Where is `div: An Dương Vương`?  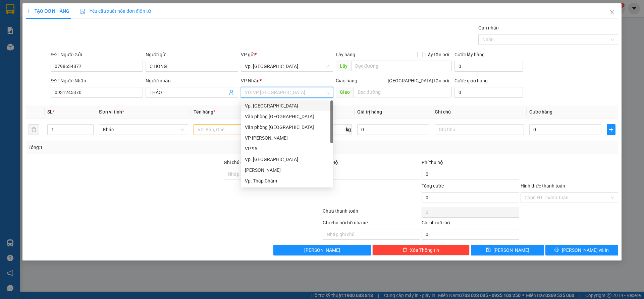 div: An Dương Vương is located at coordinates (287, 170).